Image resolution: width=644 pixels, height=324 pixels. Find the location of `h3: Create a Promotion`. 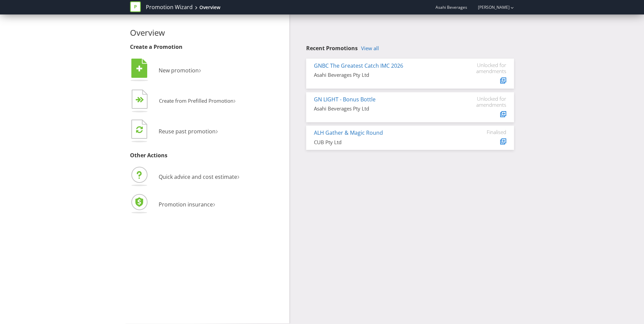

h3: Create a Promotion is located at coordinates (207, 47).